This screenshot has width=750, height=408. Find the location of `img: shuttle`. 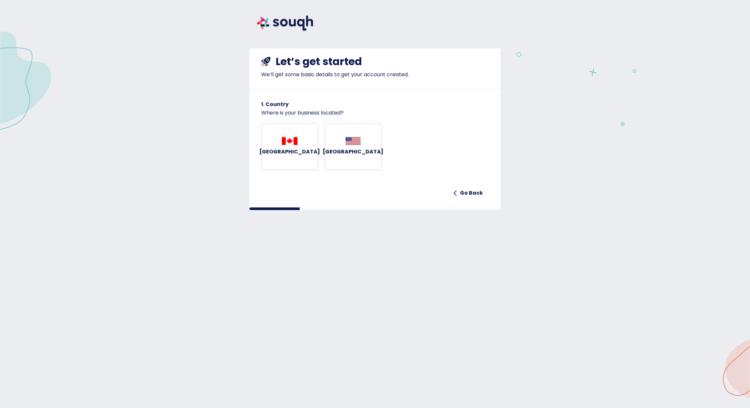

img: shuttle is located at coordinates (266, 61).